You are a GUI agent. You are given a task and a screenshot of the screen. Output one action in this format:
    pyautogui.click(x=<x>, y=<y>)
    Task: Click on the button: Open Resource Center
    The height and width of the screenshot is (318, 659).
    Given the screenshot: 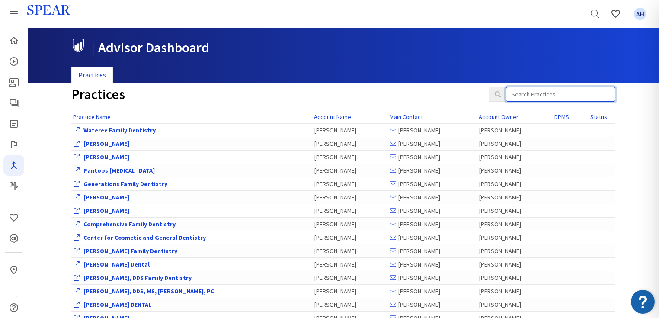 What is the action you would take?
    pyautogui.click(x=642, y=301)
    